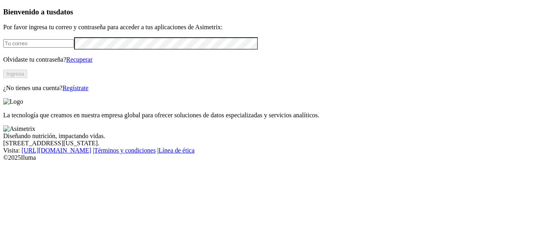  What do you see at coordinates (274, 151) in the screenshot?
I see `div: Visita : | |` at bounding box center [274, 151].